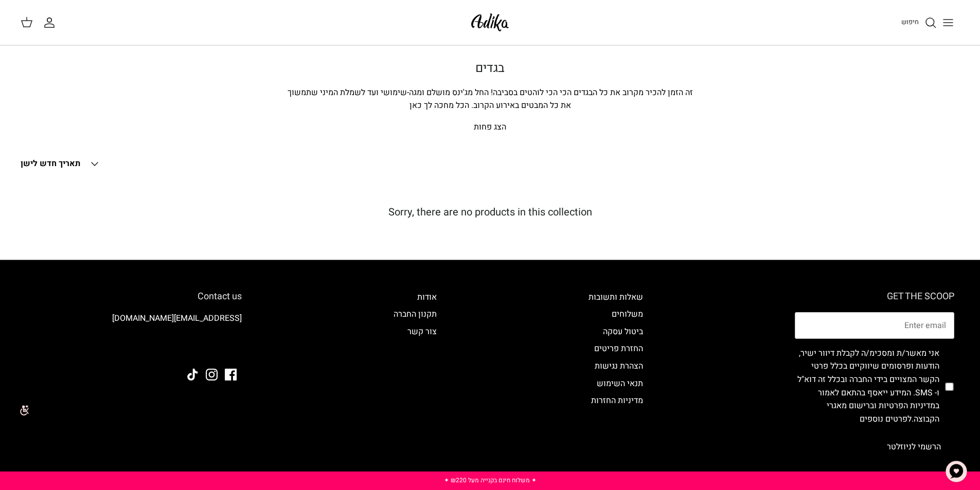  What do you see at coordinates (427, 297) in the screenshot?
I see `a: אודות` at bounding box center [427, 297].